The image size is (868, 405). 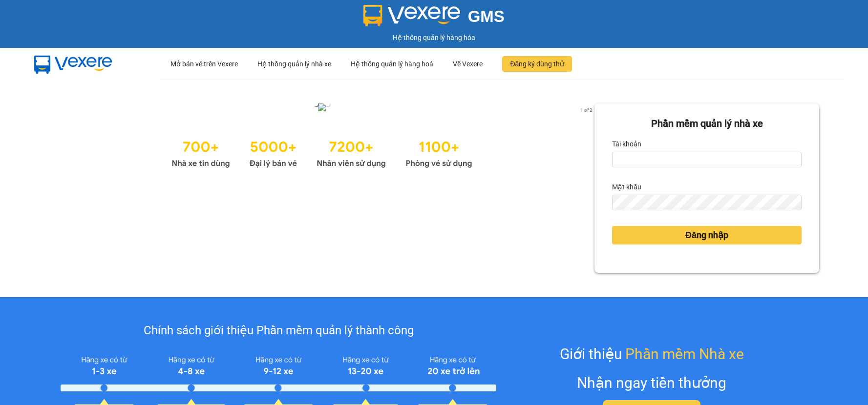 I want to click on div: Mở bán vé trên Vexere, so click(x=204, y=64).